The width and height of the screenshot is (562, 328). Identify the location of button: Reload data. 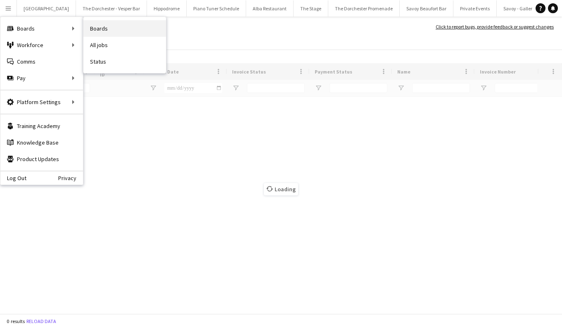
(41, 321).